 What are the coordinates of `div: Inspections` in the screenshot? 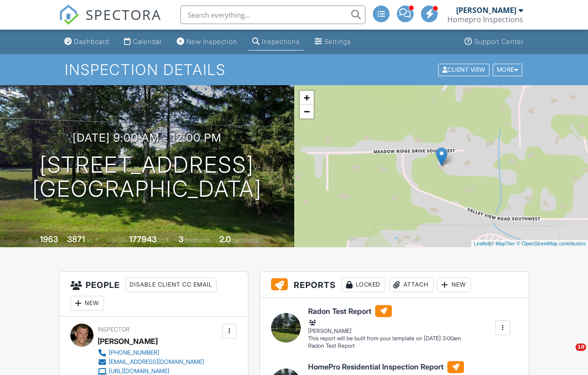 It's located at (281, 41).